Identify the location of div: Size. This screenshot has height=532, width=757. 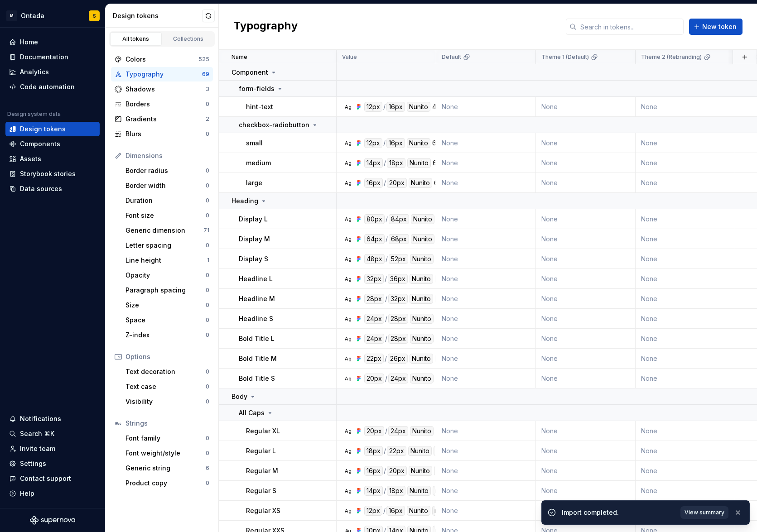
(166, 305).